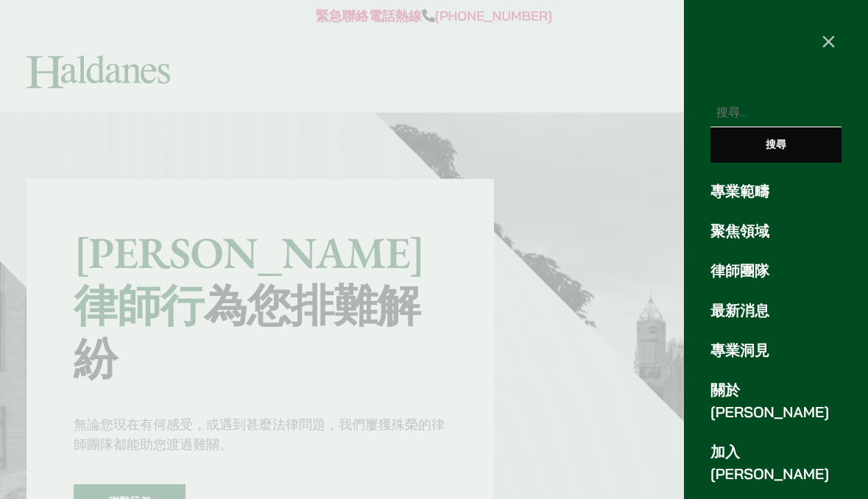  What do you see at coordinates (776, 231) in the screenshot?
I see `a: 聚焦領域` at bounding box center [776, 231].